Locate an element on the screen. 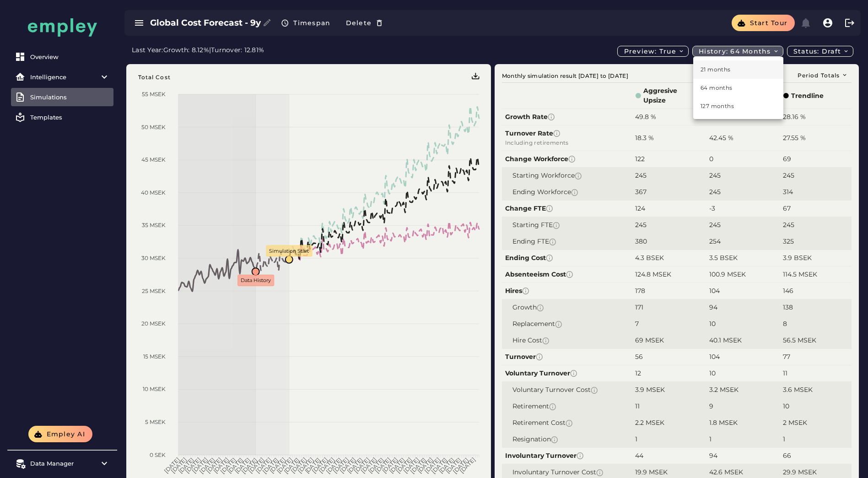 The height and width of the screenshot is (478, 868). tspan: 40 MSEK is located at coordinates (153, 193).